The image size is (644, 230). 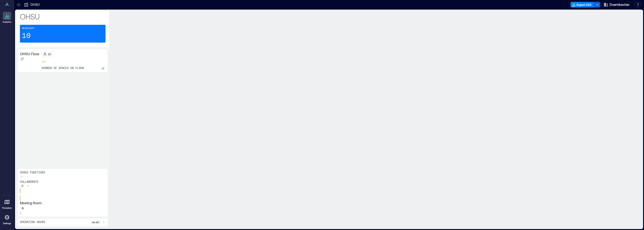 I want to click on p: Analytics, so click(x=7, y=22).